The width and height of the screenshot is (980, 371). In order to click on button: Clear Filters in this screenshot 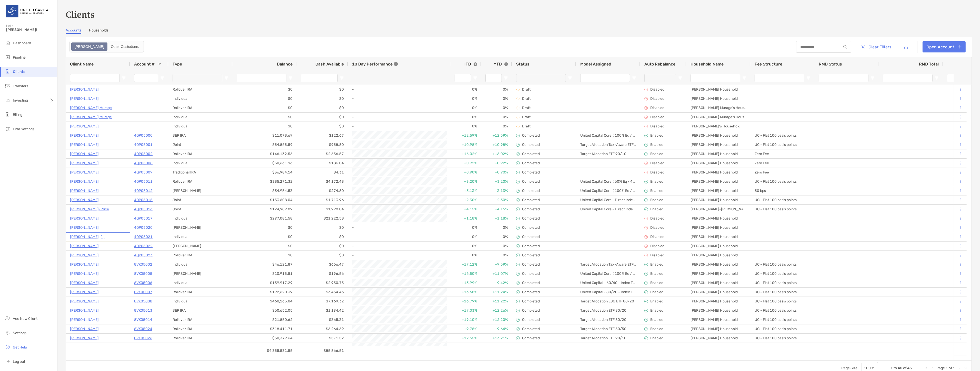, I will do `click(875, 47)`.